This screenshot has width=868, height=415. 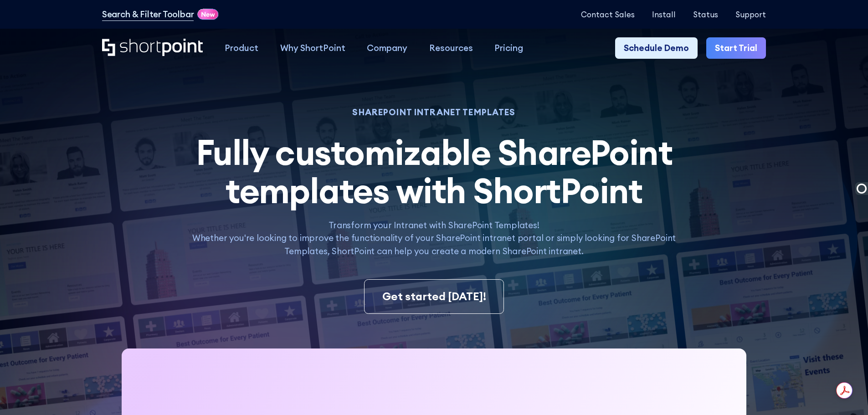 I want to click on a: Install, so click(x=664, y=14).